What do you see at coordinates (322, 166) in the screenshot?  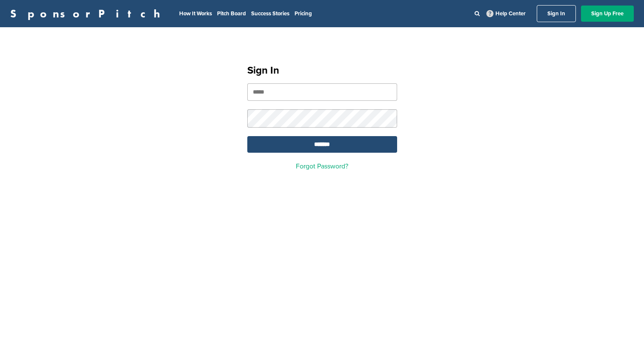 I see `a: Forgot Password?` at bounding box center [322, 166].